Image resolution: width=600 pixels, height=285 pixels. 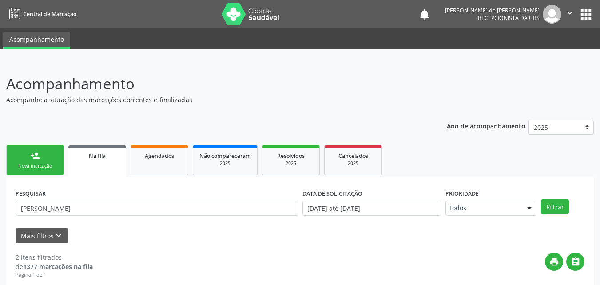 I want to click on button: print, so click(x=553, y=261).